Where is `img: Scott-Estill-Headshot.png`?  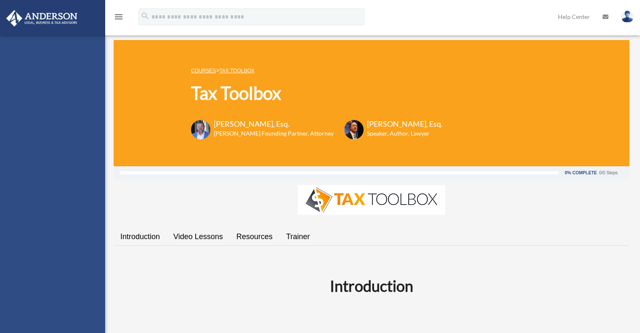
img: Scott-Estill-Headshot.png is located at coordinates (354, 130).